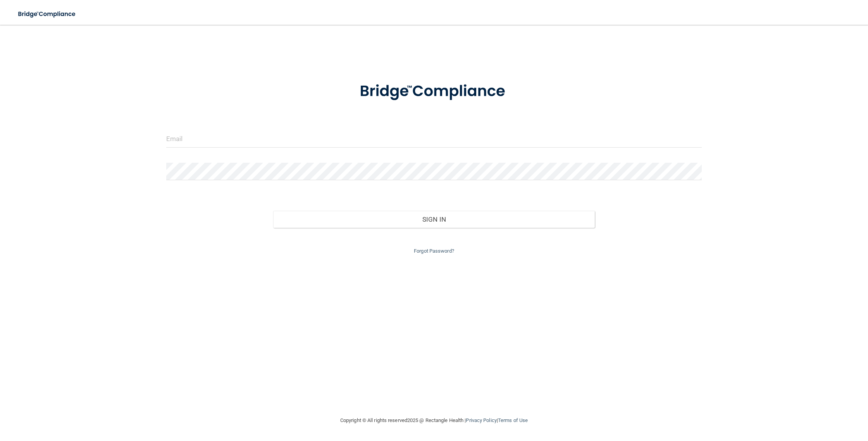 Image resolution: width=868 pixels, height=441 pixels. I want to click on div: Copyright © All rights reserved 2025 @ Rectangle Health | |, so click(434, 420).